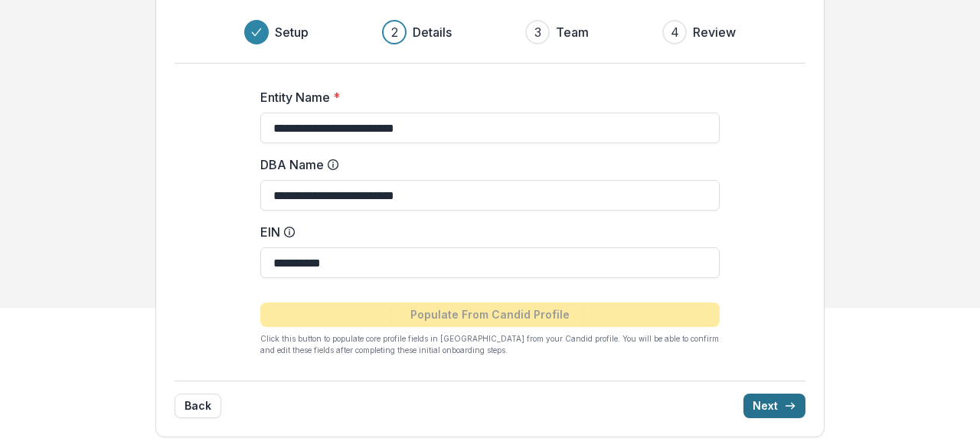 The image size is (980, 448). What do you see at coordinates (485, 165) in the screenshot?
I see `label: DBA Name` at bounding box center [485, 165].